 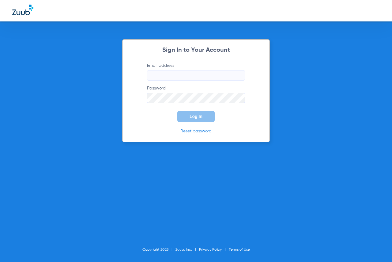 What do you see at coordinates (159, 249) in the screenshot?
I see `li: Copyright 2025` at bounding box center [159, 249].